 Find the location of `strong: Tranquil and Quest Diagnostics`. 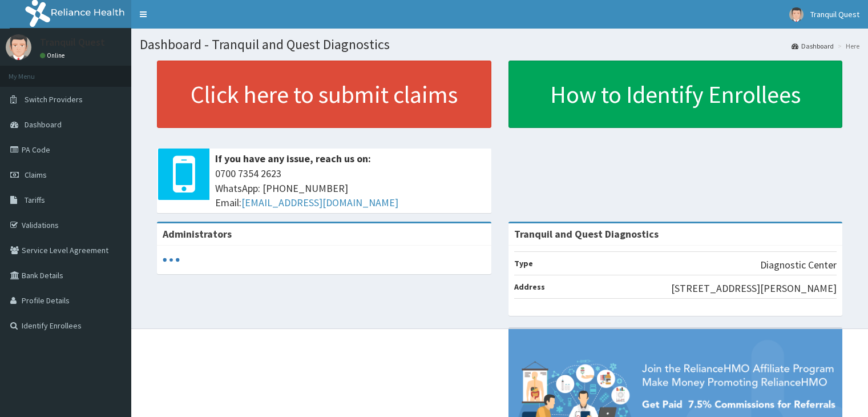

strong: Tranquil and Quest Diagnostics is located at coordinates (586, 233).